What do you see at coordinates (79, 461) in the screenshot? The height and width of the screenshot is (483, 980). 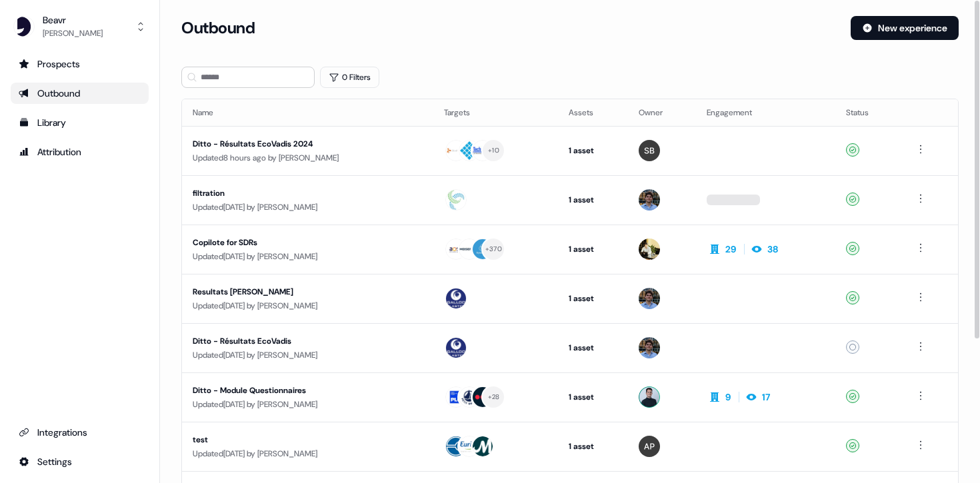 I see `div: Settings` at bounding box center [79, 461].